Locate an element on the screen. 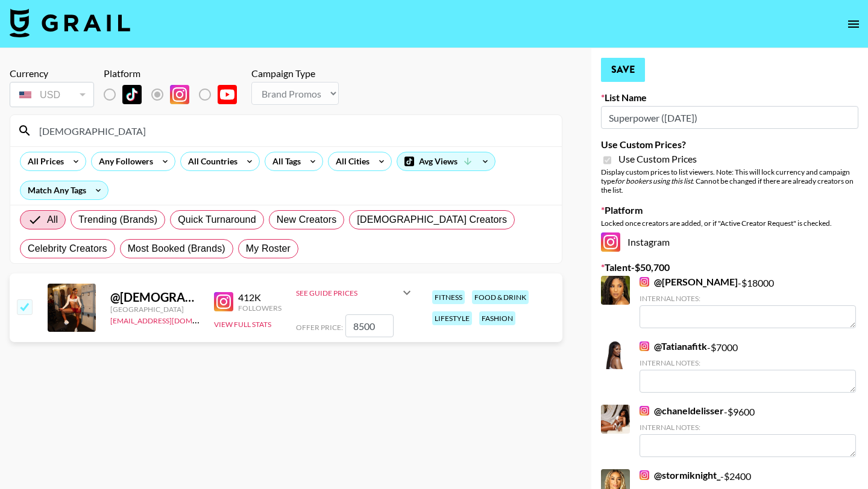  div: Currency is located at coordinates (52, 74).